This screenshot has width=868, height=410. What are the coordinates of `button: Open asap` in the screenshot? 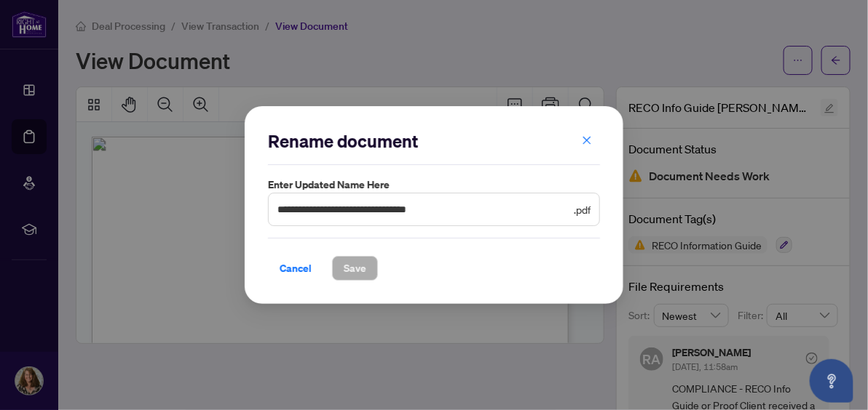 It's located at (831, 381).